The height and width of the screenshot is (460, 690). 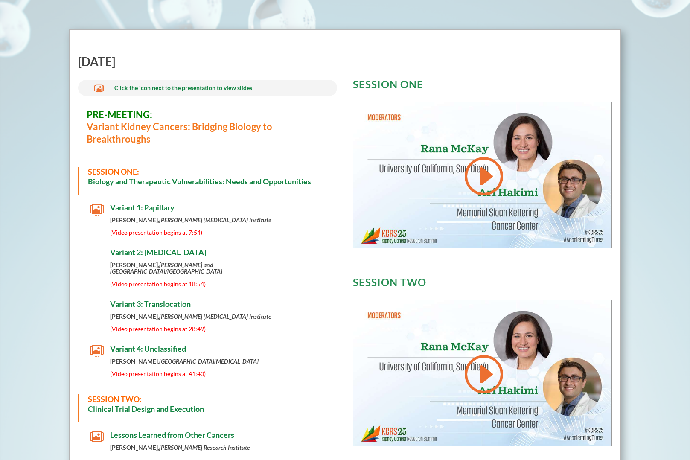 What do you see at coordinates (172, 435) in the screenshot?
I see `span: Lessons Learned from Other Cancers` at bounding box center [172, 435].